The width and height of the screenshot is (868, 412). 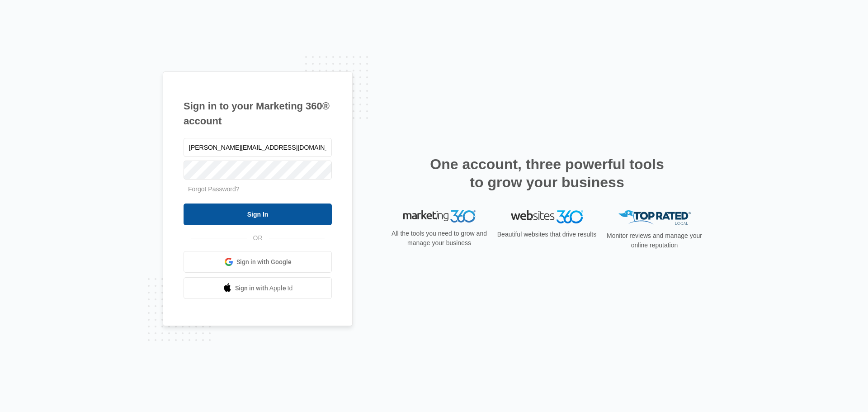 What do you see at coordinates (257, 238) in the screenshot?
I see `span: OR` at bounding box center [257, 238].